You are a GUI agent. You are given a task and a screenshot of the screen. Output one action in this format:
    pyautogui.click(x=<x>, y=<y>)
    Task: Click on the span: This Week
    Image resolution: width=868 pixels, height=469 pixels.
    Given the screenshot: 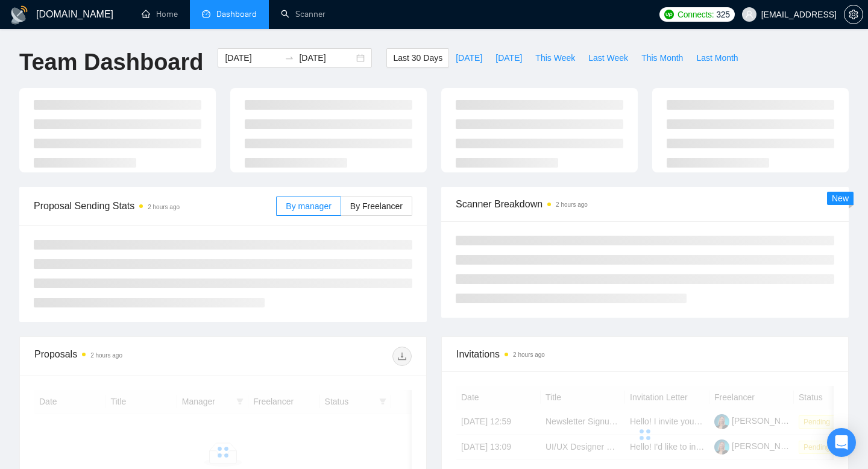 What is the action you would take?
    pyautogui.click(x=556, y=58)
    